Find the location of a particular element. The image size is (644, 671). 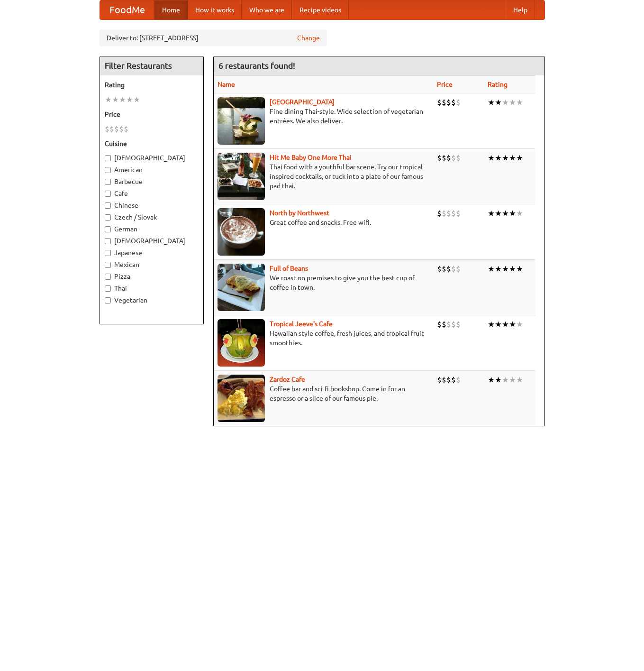

input: Barbecue is located at coordinates (107, 181).